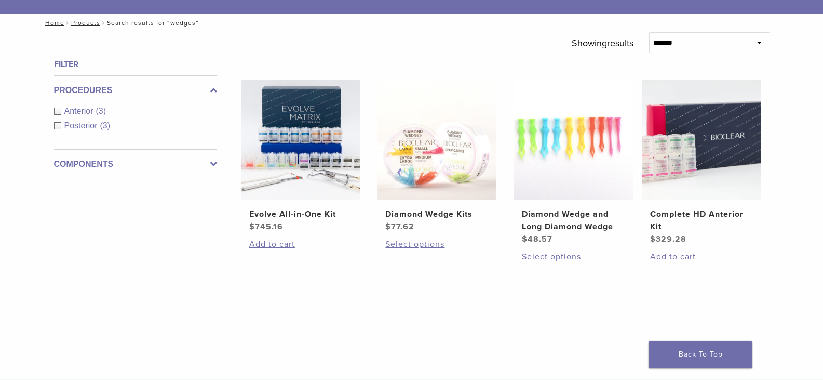 This screenshot has width=823, height=380. I want to click on bdi: 329.28, so click(668, 239).